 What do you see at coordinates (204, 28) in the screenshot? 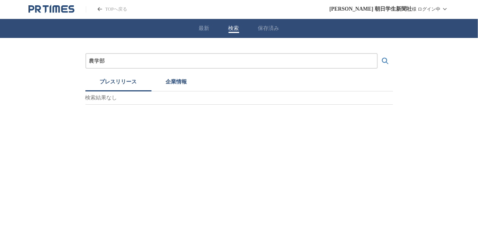
I see `button: 最新` at bounding box center [204, 28].